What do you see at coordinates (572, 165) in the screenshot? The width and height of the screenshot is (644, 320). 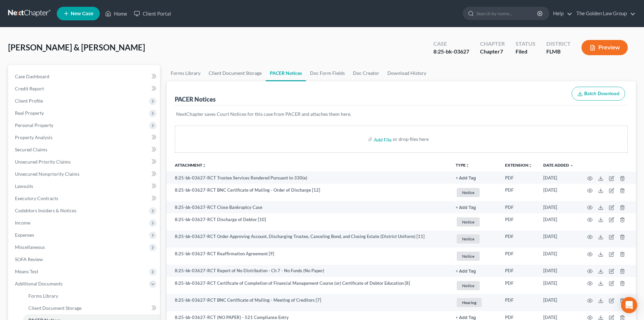 I see `i: expand_more` at bounding box center [572, 165].